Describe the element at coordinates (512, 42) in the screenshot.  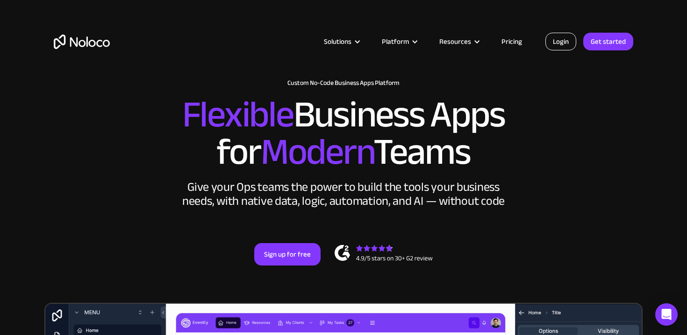
I see `a: Pricing` at that location.